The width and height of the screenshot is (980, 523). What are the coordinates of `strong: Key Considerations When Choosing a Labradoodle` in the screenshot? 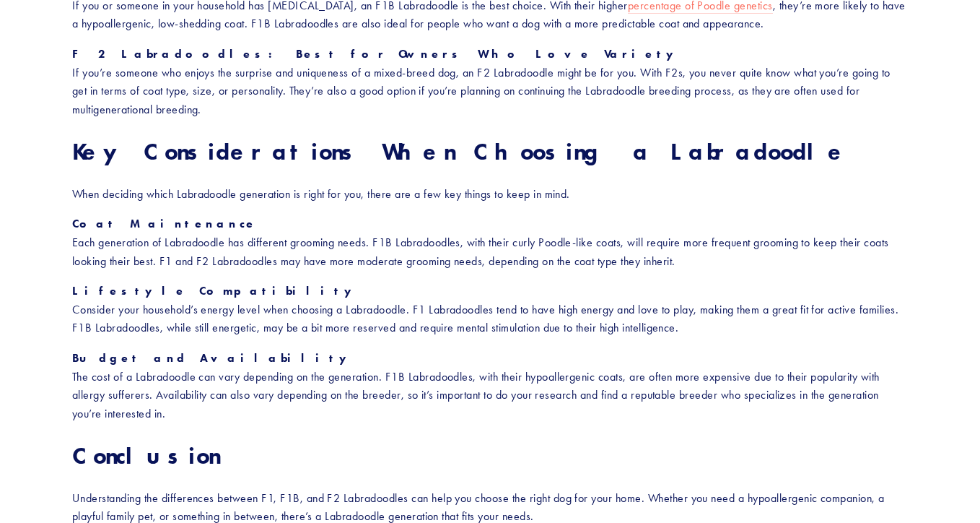 It's located at (461, 151).